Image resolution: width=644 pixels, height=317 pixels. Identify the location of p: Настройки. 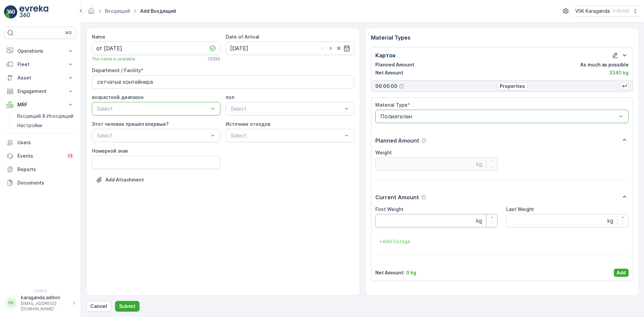
(29, 125).